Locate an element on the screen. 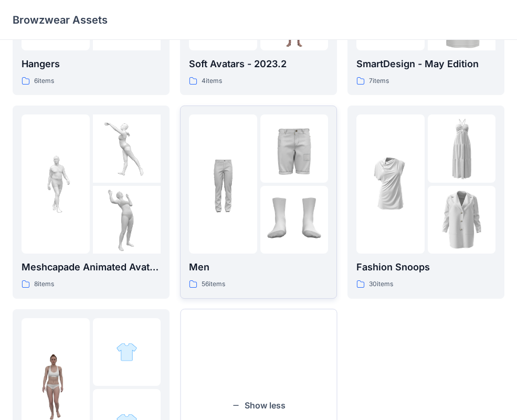  p: Hangers is located at coordinates (91, 64).